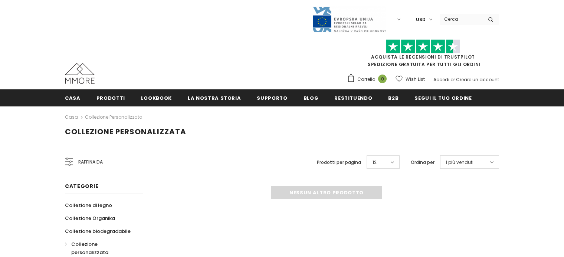 This screenshot has width=564, height=257. What do you see at coordinates (339, 162) in the screenshot?
I see `label: Prodotti per pagina` at bounding box center [339, 162].